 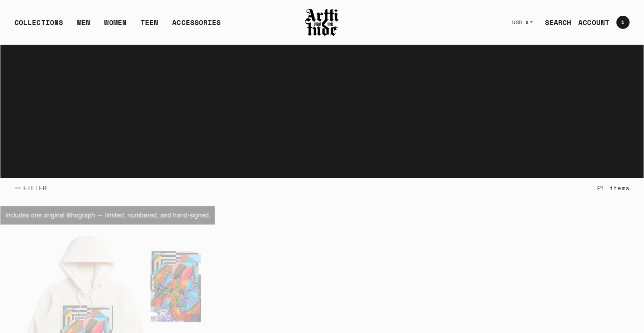 What do you see at coordinates (590, 22) in the screenshot?
I see `a: ACCOUNT` at bounding box center [590, 22].